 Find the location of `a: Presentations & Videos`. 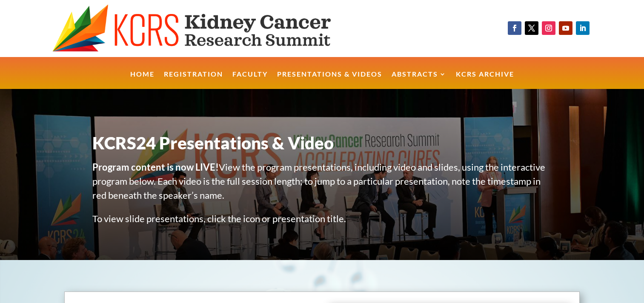

a: Presentations & Videos is located at coordinates (330, 80).